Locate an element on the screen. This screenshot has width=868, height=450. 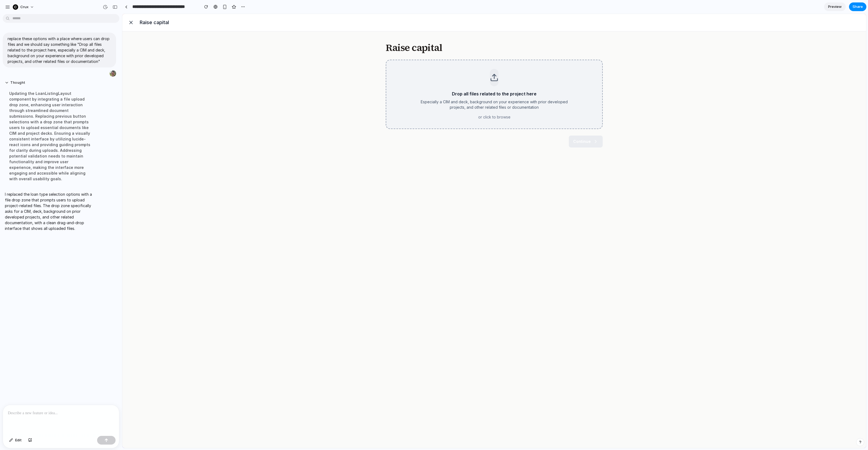
span: Share is located at coordinates (858, 7).